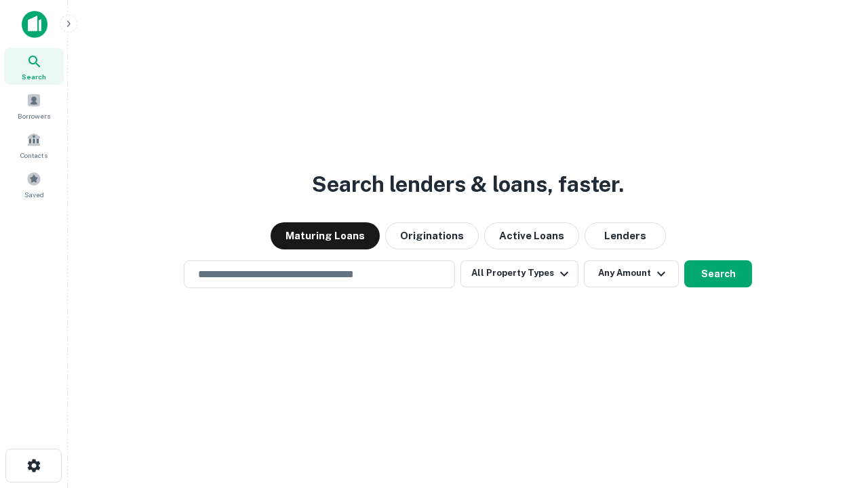  Describe the element at coordinates (468, 184) in the screenshot. I see `h3: Search lenders & loans, faster.` at that location.